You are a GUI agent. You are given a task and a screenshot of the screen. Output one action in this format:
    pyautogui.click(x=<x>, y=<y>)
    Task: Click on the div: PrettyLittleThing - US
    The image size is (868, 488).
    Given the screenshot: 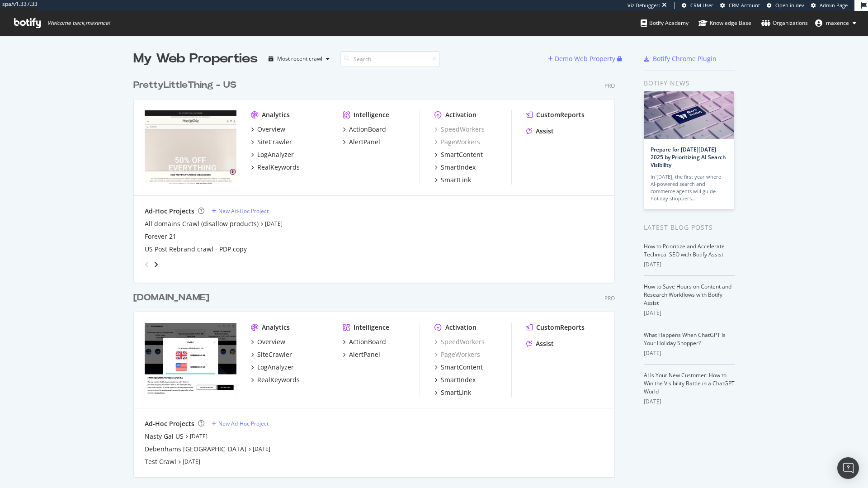 What is the action you would take?
    pyautogui.click(x=185, y=85)
    